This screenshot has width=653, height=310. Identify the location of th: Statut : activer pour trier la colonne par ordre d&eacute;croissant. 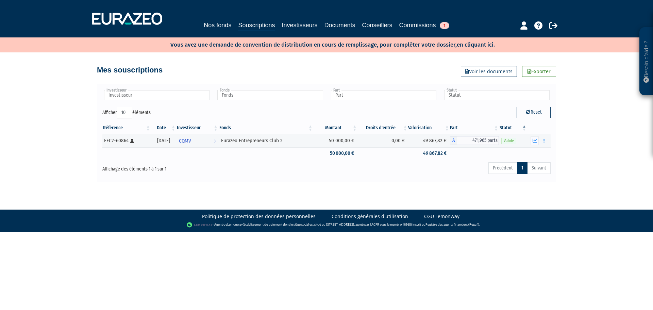
(513, 128).